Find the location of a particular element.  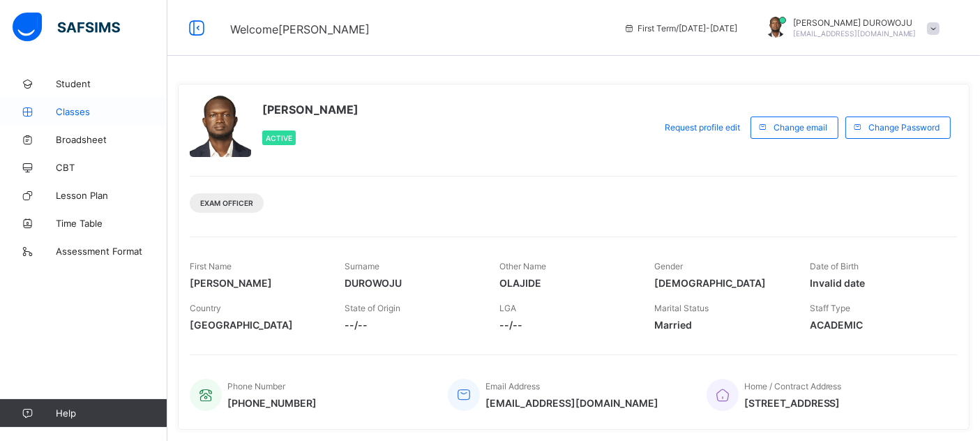

span: OLAJIDE is located at coordinates (567, 283).